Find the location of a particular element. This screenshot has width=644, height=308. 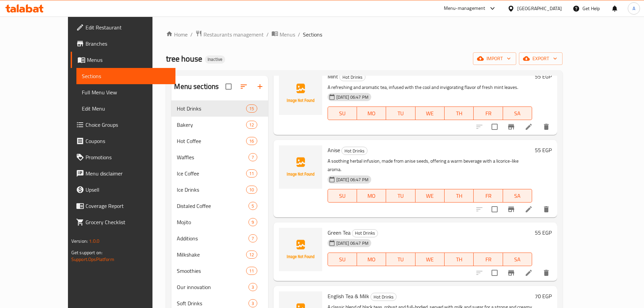

button: WE is located at coordinates (430, 196).